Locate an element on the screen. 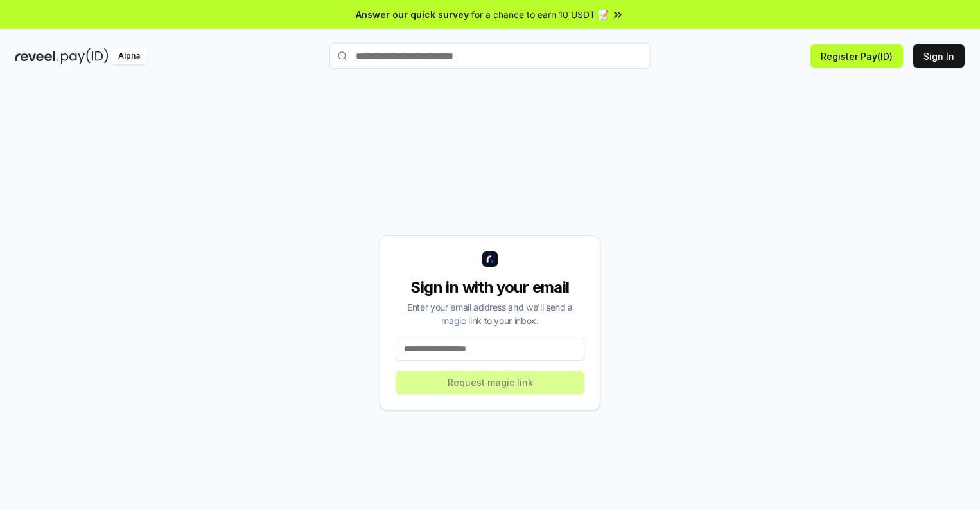 Image resolution: width=980 pixels, height=510 pixels. img: reveel_dark is located at coordinates (37, 56).